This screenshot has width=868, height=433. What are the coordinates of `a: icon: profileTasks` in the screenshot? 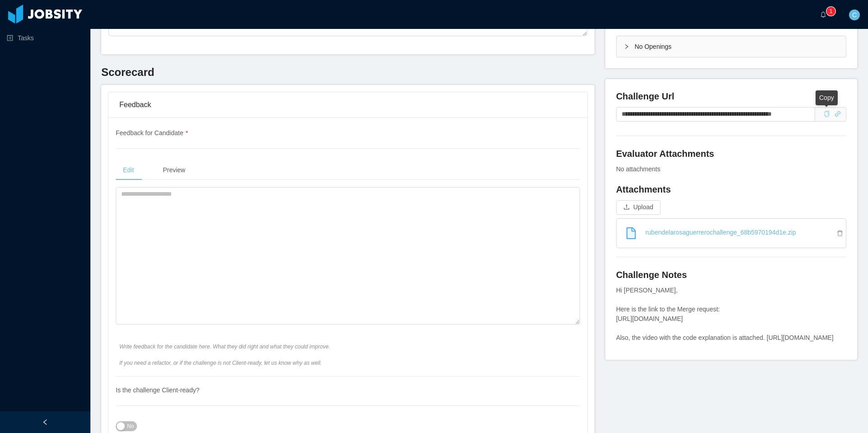 It's located at (45, 38).